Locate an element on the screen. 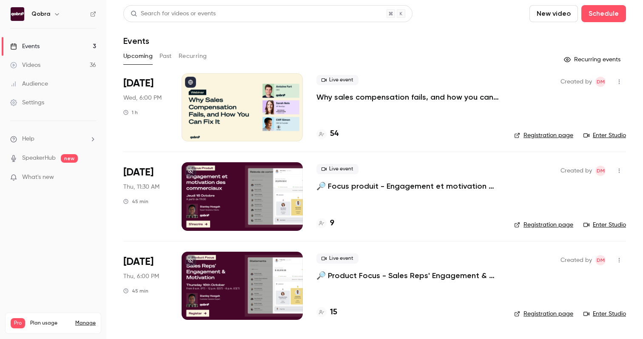 The image size is (643, 339). h4: 15 is located at coordinates (334, 312).